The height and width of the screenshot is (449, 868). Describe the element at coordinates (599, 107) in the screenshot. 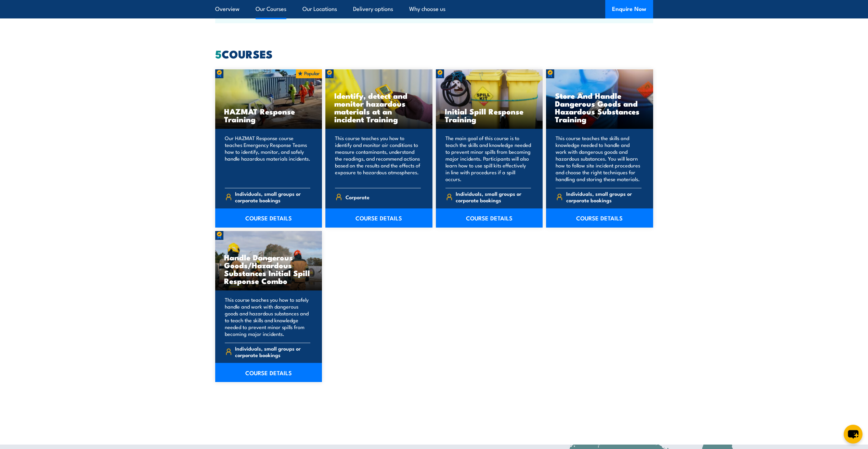

I see `h3: Store And Handle Dangerous Goods and Hazardous Substances Training` at that location.